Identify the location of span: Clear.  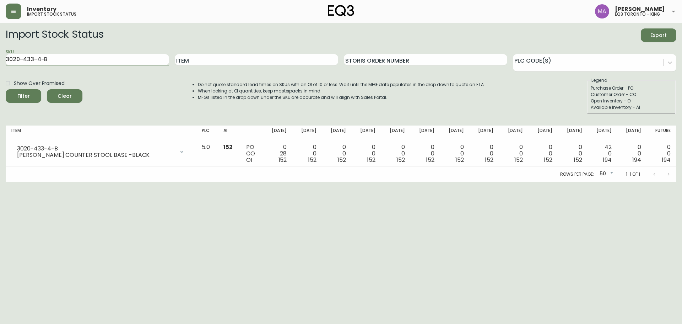
(65, 96).